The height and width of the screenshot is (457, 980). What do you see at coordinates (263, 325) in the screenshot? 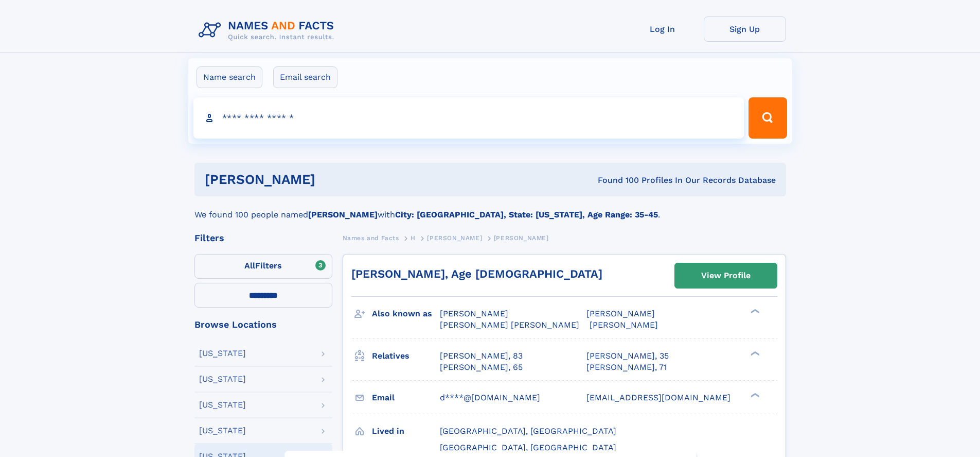
I see `div: Browse Locations` at bounding box center [263, 325].